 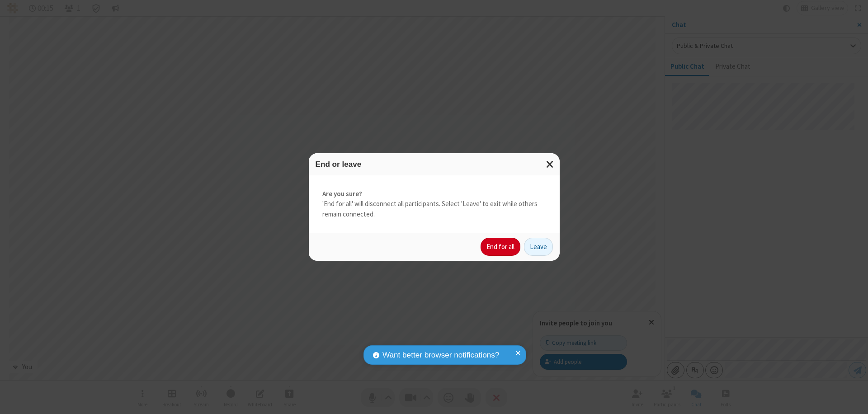 I want to click on strong: Are you sure?, so click(x=434, y=194).